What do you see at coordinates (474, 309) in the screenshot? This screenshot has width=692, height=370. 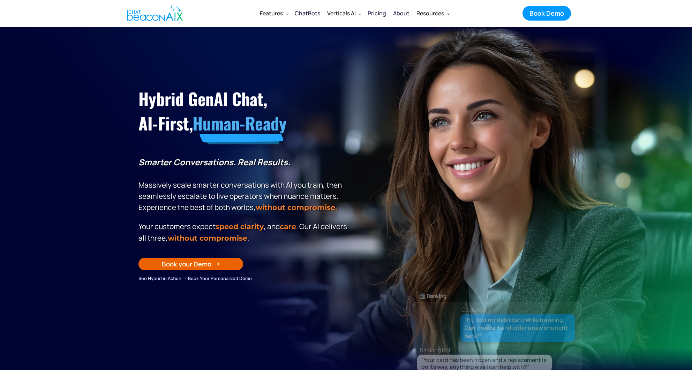 I see `div: Customer` at bounding box center [474, 309].